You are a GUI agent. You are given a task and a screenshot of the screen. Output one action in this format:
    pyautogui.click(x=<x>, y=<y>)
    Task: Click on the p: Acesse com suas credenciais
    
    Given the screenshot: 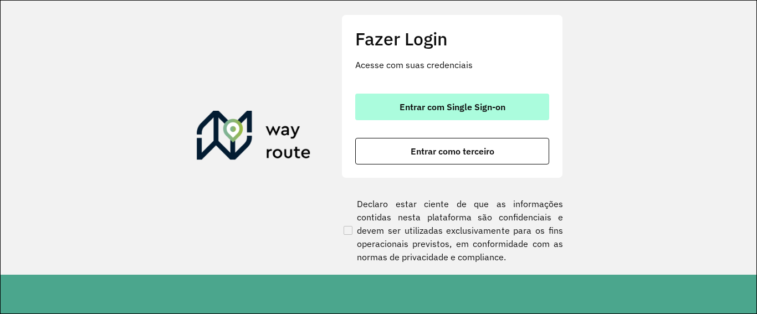 What is the action you would take?
    pyautogui.click(x=452, y=65)
    